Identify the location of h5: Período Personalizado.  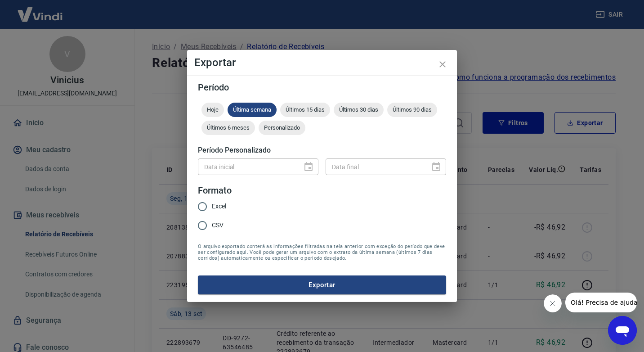
(322, 150).